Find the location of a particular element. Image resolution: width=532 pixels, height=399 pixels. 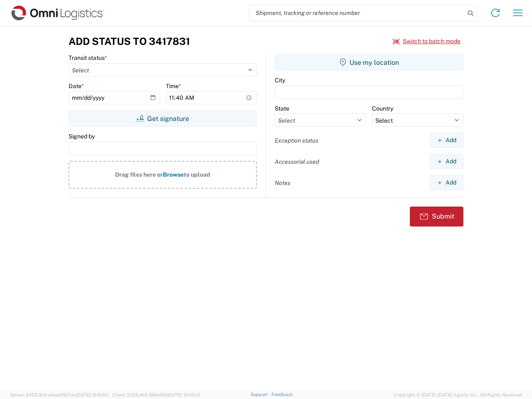

label: Time is located at coordinates (173, 86).